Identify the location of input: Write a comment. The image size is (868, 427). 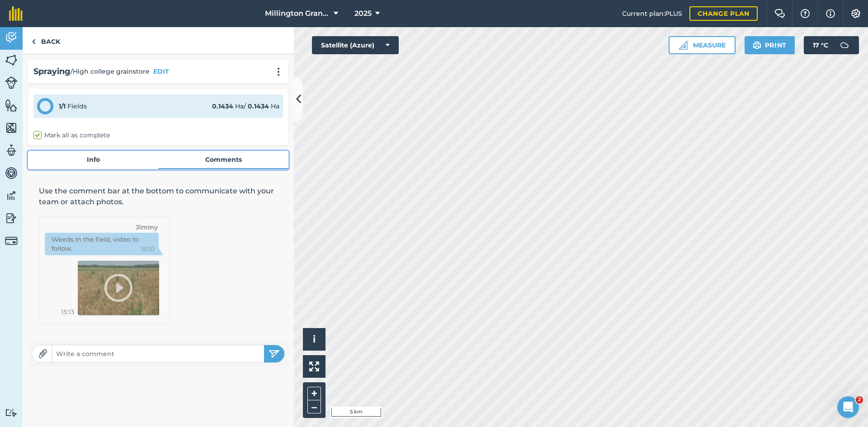
(158, 354).